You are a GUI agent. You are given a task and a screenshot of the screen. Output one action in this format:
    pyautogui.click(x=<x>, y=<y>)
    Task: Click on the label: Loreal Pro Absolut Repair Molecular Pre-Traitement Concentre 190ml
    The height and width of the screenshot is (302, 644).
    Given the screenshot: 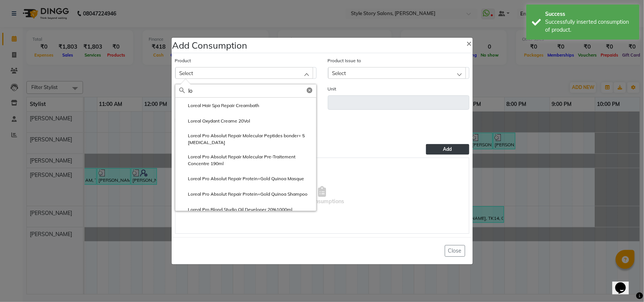 What is the action you would take?
    pyautogui.click(x=245, y=161)
    